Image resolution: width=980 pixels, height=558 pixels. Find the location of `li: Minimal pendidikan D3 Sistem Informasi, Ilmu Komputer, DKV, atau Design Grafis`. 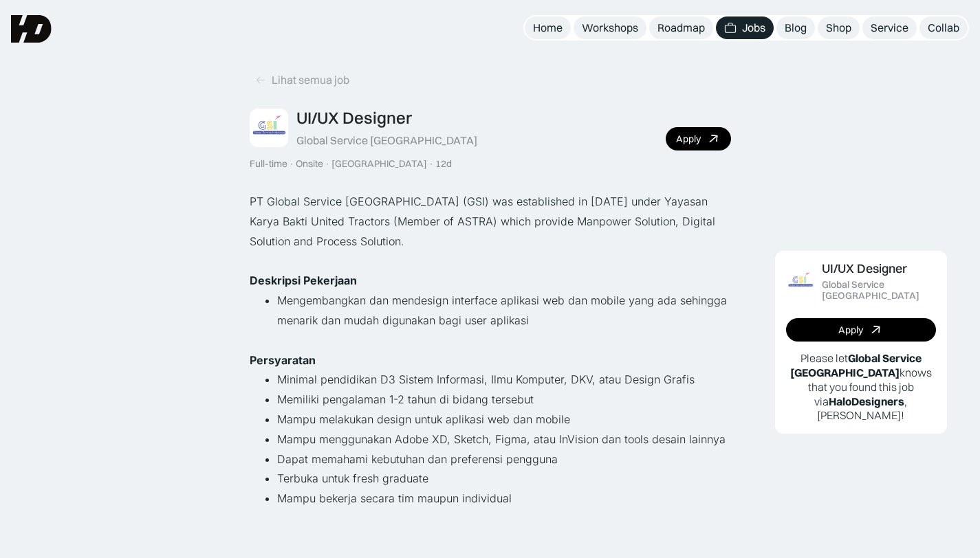

li: Minimal pendidikan D3 Sistem Informasi, Ilmu Komputer, DKV, atau Design Grafis is located at coordinates (504, 380).